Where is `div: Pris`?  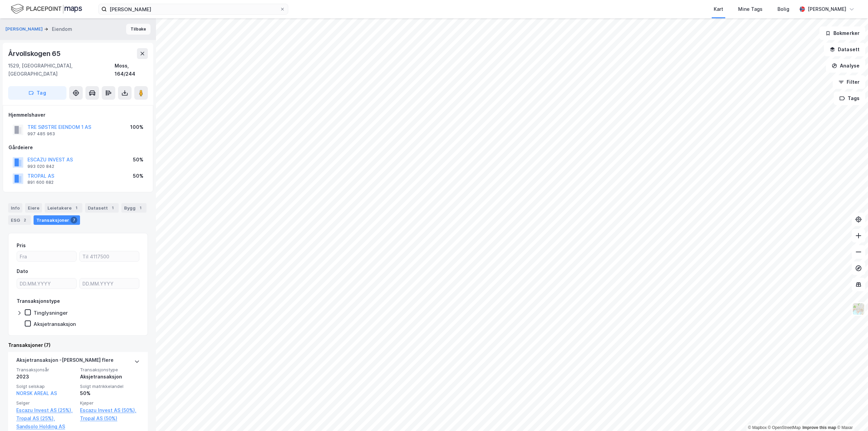 div: Pris is located at coordinates (21, 245).